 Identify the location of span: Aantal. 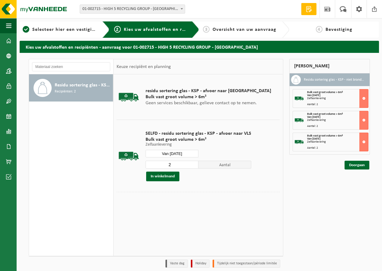
(225, 165).